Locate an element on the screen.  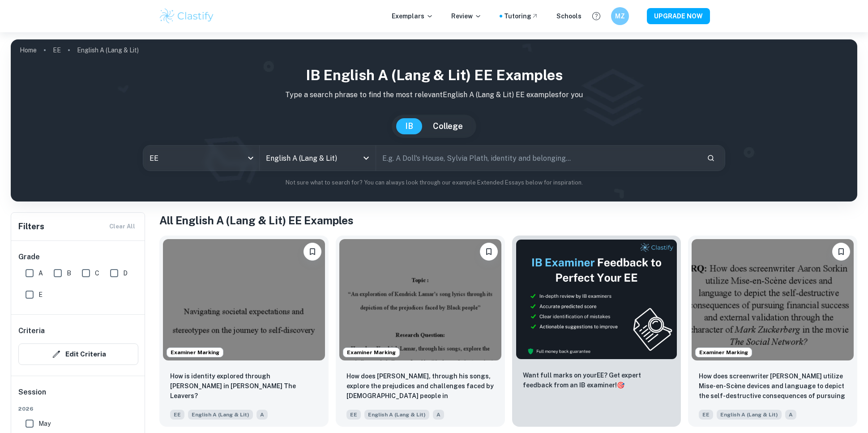
button: UPGRADE NOW is located at coordinates (678, 16).